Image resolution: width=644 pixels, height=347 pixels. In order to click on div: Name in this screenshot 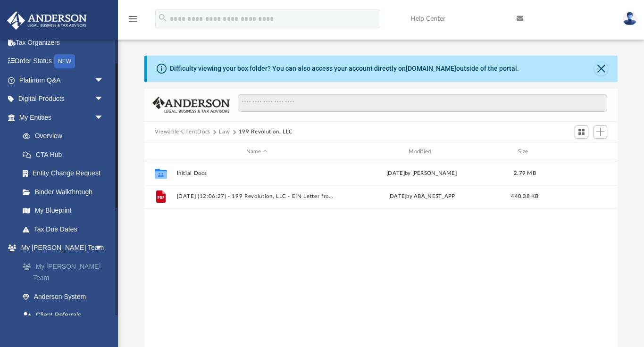, I will do `click(256, 152)`.